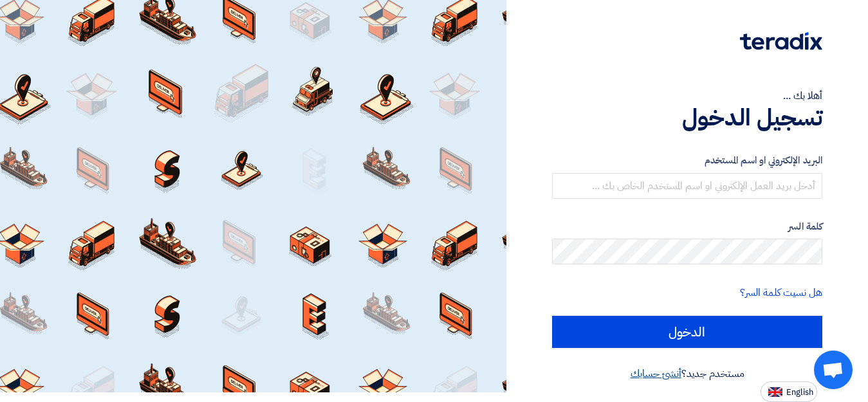 The height and width of the screenshot is (402, 868). Describe the element at coordinates (789, 391) in the screenshot. I see `button: English` at that location.